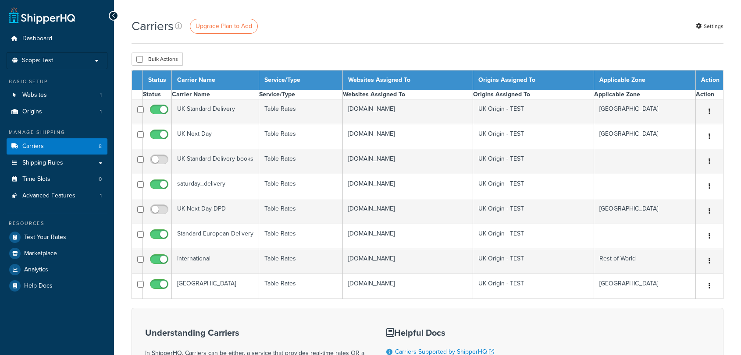 Image resolution: width=741 pixels, height=355 pixels. What do you see at coordinates (215, 162) in the screenshot?
I see `td: UK Standard Delivery books` at bounding box center [215, 162].